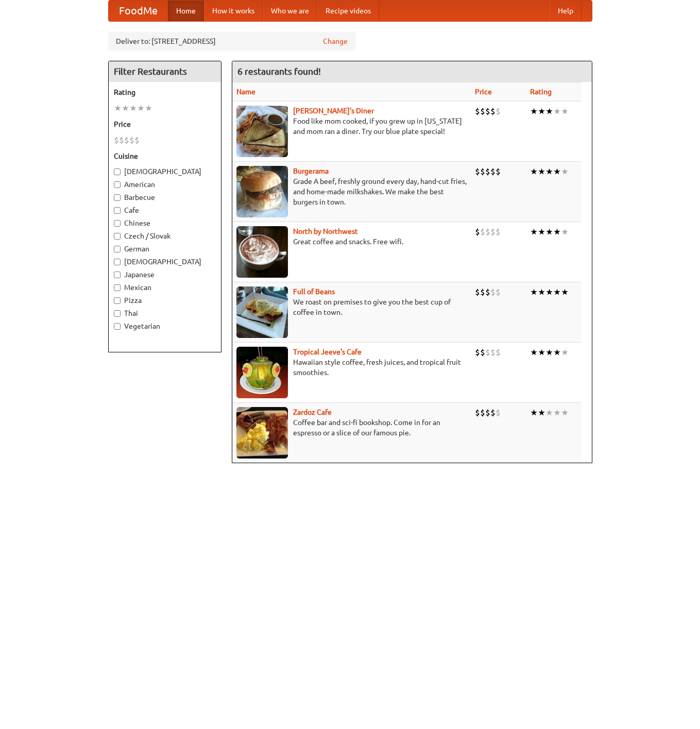  What do you see at coordinates (327, 352) in the screenshot?
I see `b: Tropical Jeeve's Cafe` at bounding box center [327, 352].